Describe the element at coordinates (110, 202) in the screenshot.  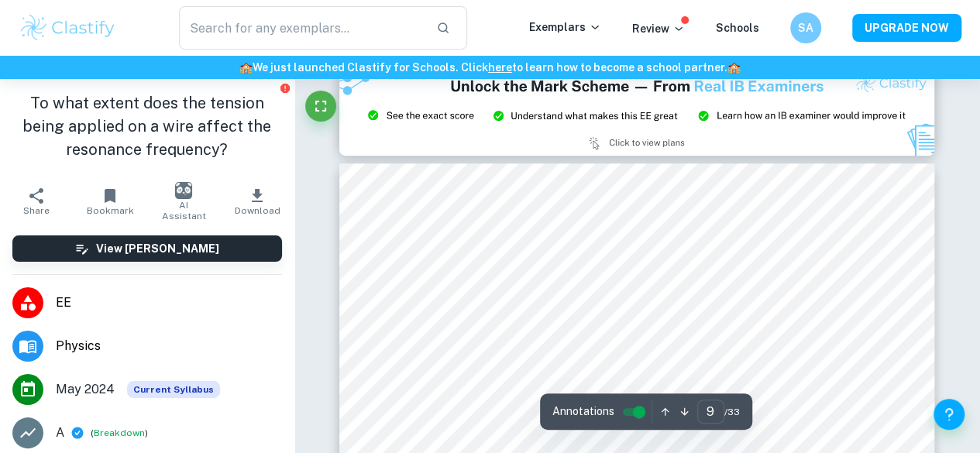
I see `button: Bookmark` at that location.